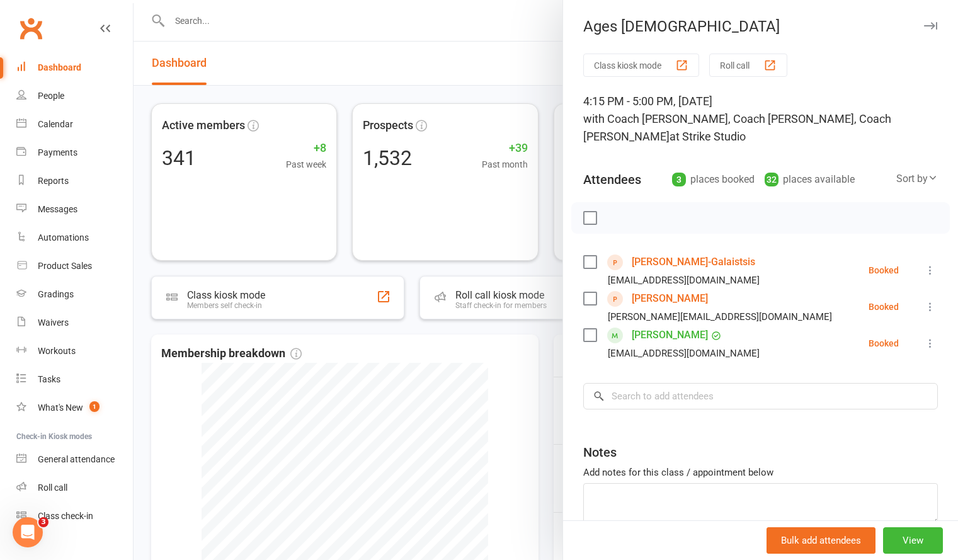 Image resolution: width=958 pixels, height=560 pixels. What do you see at coordinates (75, 379) in the screenshot?
I see `a: Tasks` at bounding box center [75, 379].